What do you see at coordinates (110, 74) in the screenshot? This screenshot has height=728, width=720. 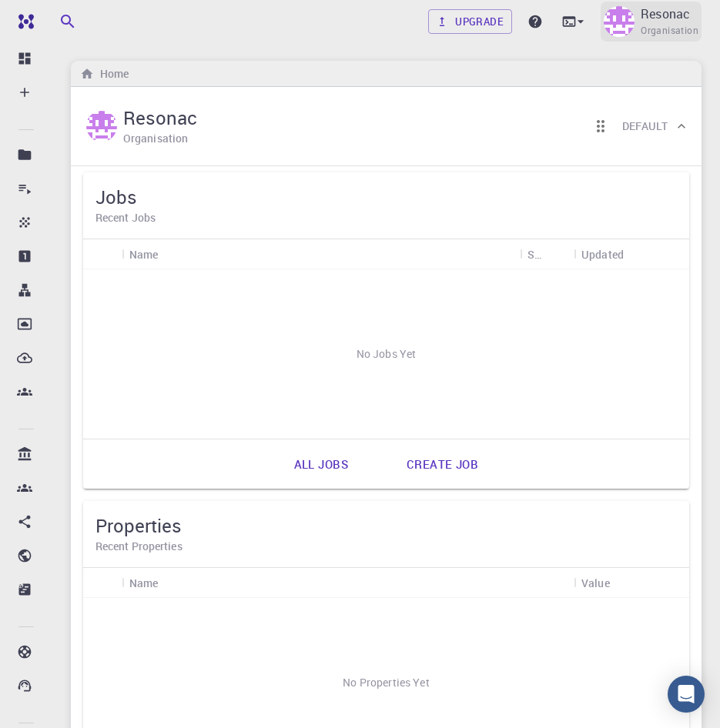 I see `h6: Home` at bounding box center [110, 74].